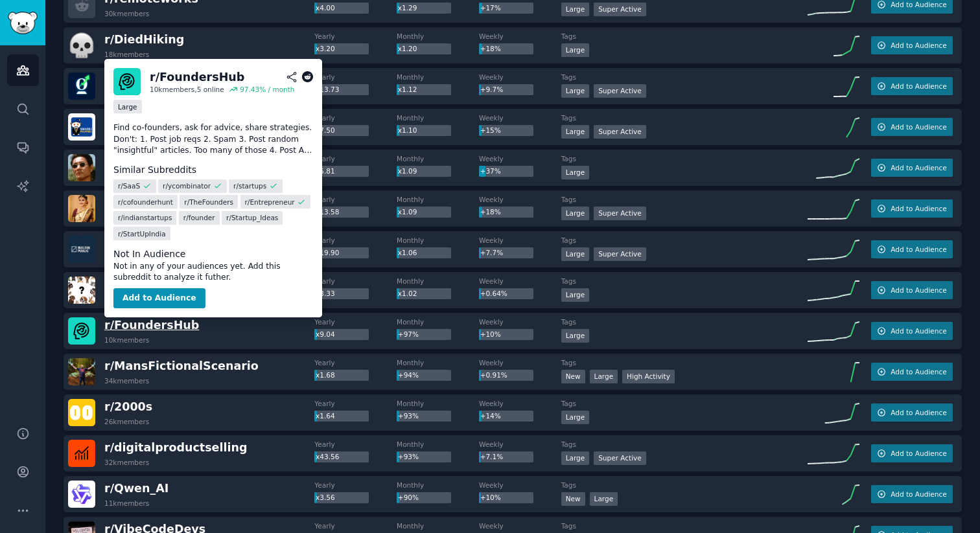 This screenshot has width=980, height=533. What do you see at coordinates (145, 202) in the screenshot?
I see `span: r/ cofounderhunt` at bounding box center [145, 202].